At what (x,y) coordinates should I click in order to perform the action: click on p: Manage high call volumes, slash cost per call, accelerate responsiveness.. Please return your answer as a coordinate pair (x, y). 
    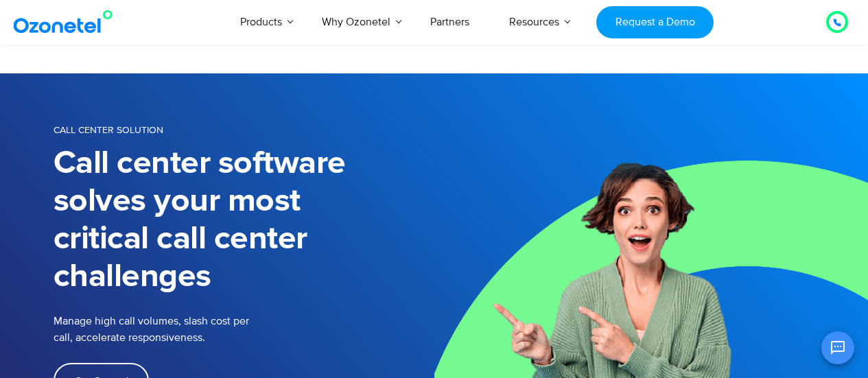
    Looking at the image, I should click on (190, 329).